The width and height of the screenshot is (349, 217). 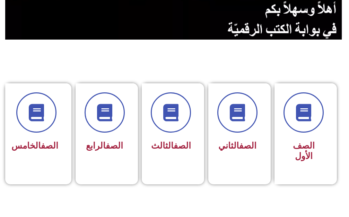 I want to click on span: الصف الأول, so click(x=304, y=150).